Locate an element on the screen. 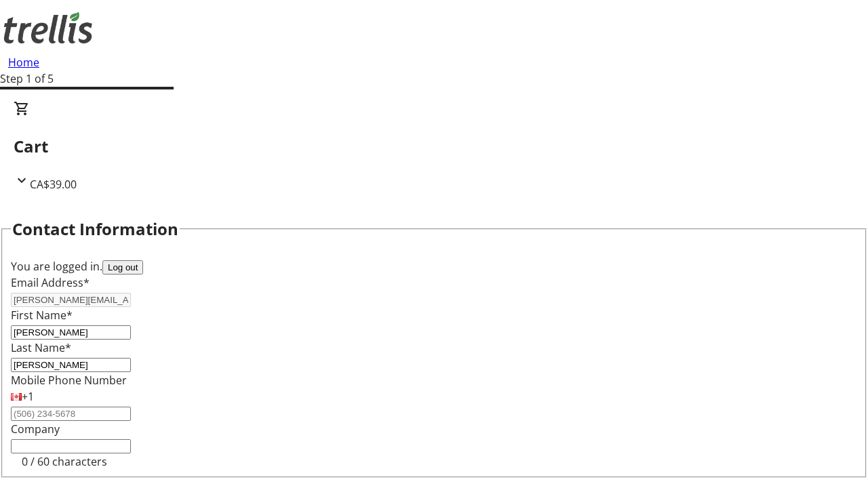  input: (506) 234-5678 is located at coordinates (70, 413).